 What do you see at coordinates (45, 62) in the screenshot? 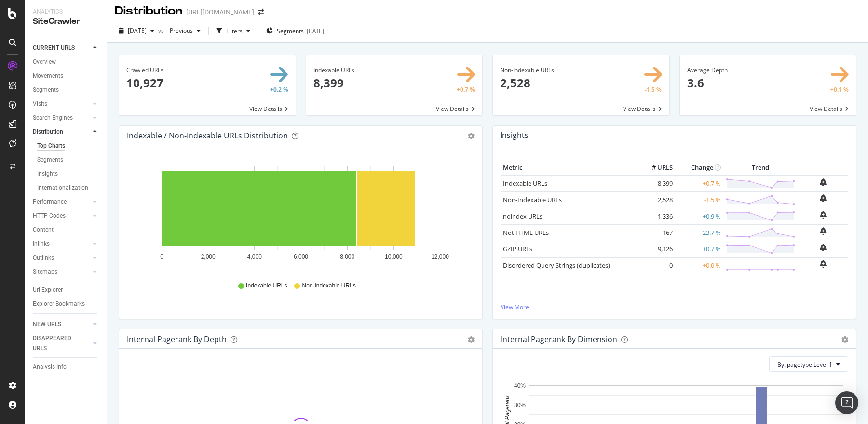
I see `div: Overview` at bounding box center [45, 62].